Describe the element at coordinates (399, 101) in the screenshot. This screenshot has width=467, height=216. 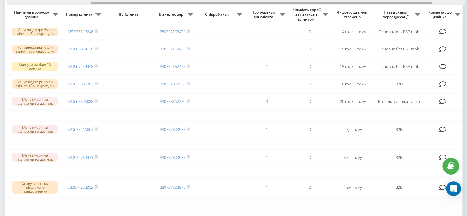
I see `td: Виниловые пластинки` at that location.